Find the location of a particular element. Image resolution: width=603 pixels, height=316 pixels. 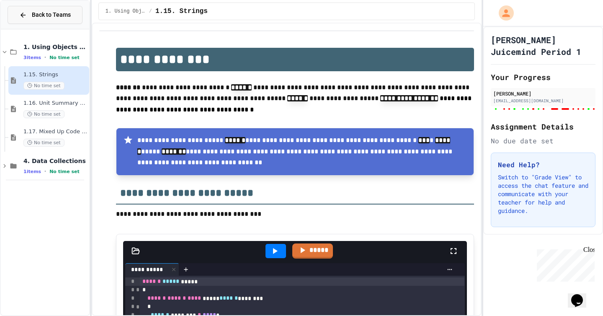

h2: Assignment Details is located at coordinates (543, 126).